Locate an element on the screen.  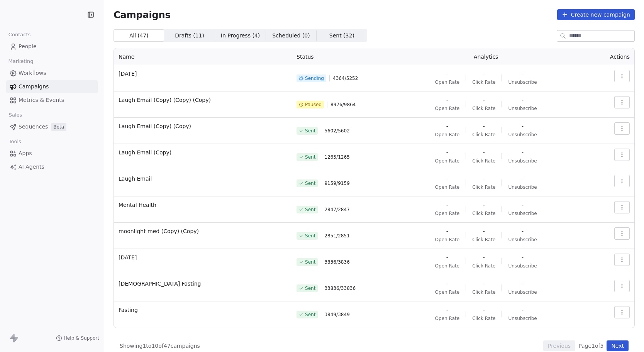
span: Workflows is located at coordinates (32, 73).